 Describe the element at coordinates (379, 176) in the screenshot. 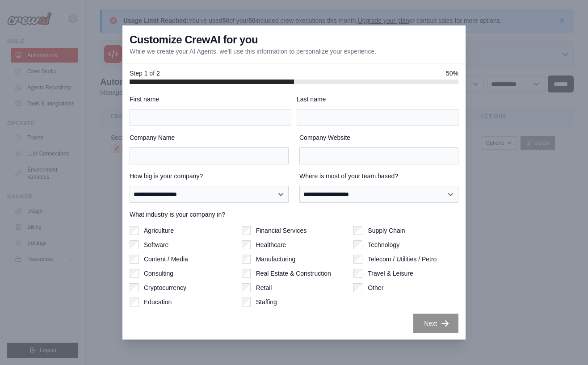

I see `label: Where is most of your team based?` at that location.